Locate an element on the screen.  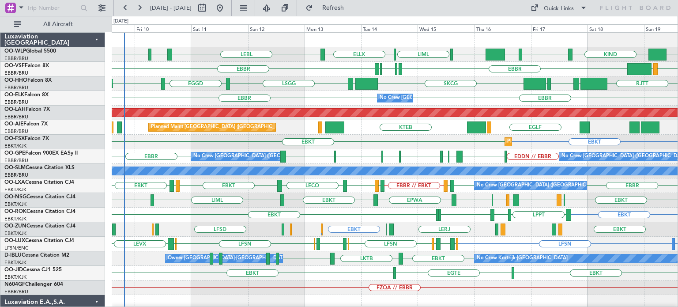
a: OO-NSGCessna Citation CJ4 is located at coordinates (40, 197).